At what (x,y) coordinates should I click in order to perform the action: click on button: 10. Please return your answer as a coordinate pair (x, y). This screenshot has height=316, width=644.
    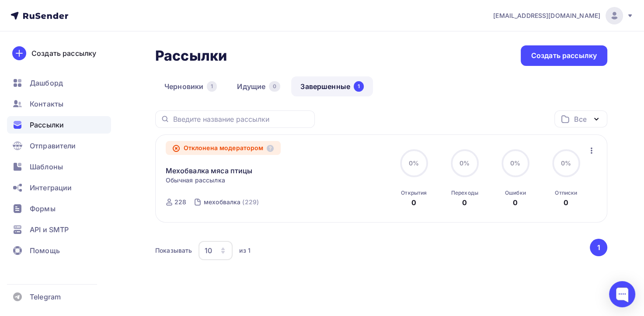
    Looking at the image, I should click on (216, 251).